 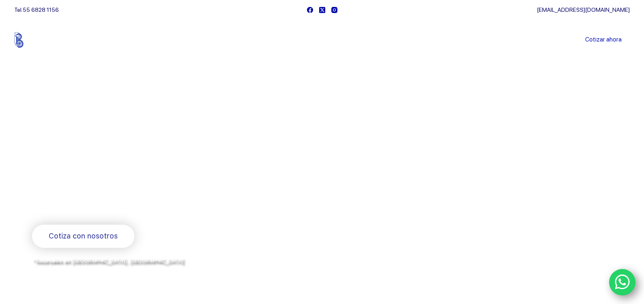 What do you see at coordinates (322, 10) in the screenshot?
I see `a: X (Twitter)` at bounding box center [322, 10].